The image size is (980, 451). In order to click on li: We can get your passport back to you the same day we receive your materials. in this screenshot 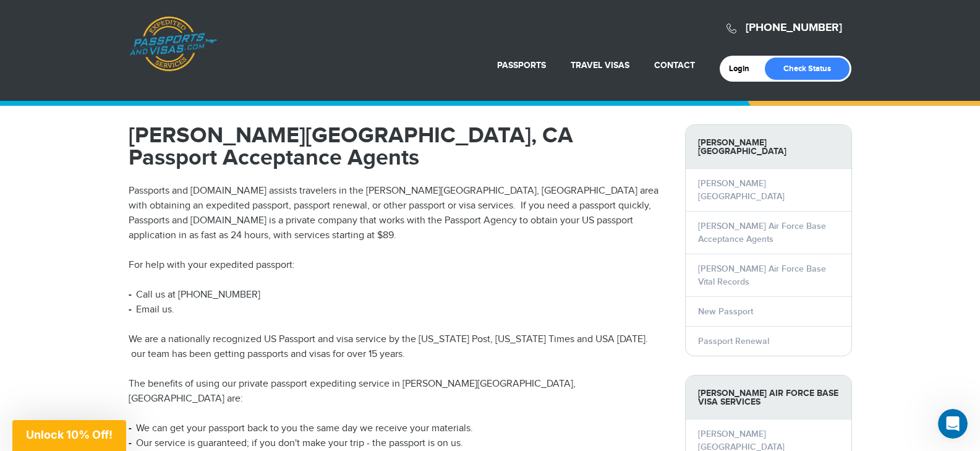, I will do `click(398, 428)`.